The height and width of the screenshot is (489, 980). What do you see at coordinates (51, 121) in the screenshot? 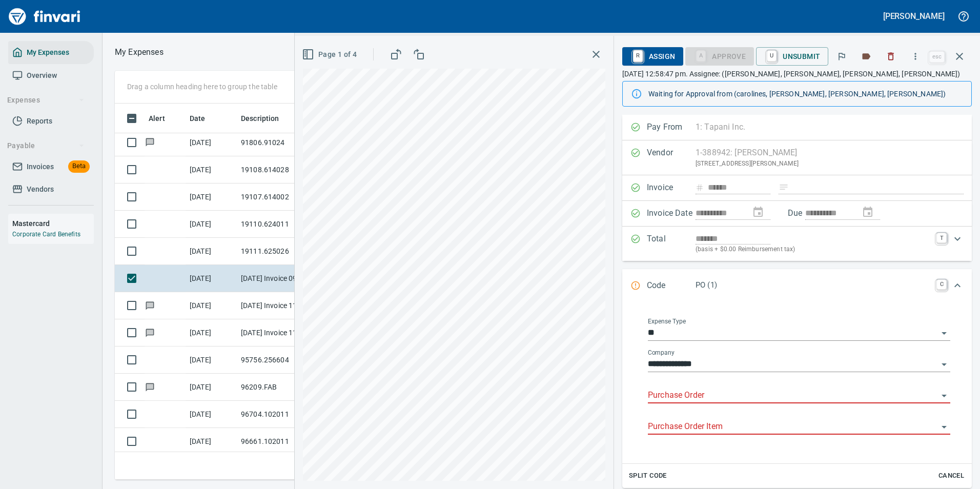
I see `a: Reports` at bounding box center [51, 121].